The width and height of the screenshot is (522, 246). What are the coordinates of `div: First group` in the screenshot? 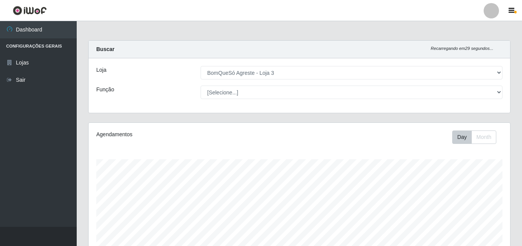 It's located at (474, 137).